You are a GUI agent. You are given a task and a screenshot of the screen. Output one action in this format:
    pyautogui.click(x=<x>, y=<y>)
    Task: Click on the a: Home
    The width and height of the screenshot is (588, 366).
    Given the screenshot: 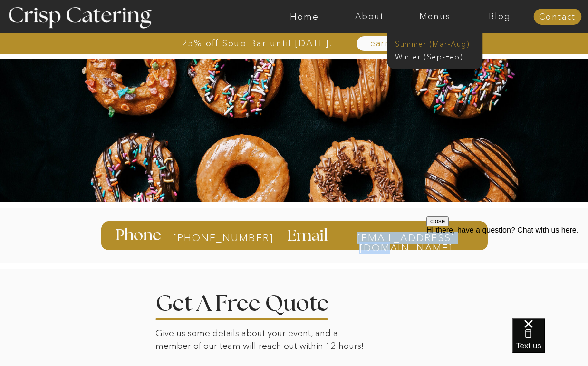 What is the action you would take?
    pyautogui.click(x=304, y=16)
    